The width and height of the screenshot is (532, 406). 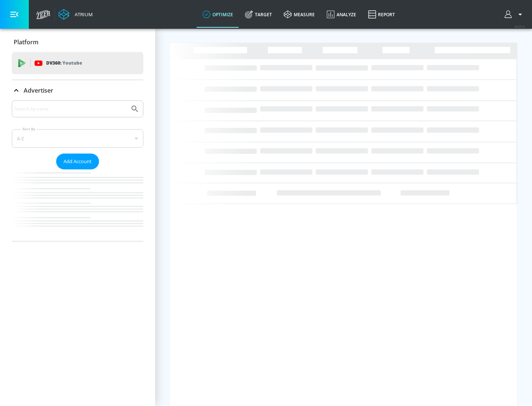 I want to click on span: v 4.25.4, so click(x=519, y=26).